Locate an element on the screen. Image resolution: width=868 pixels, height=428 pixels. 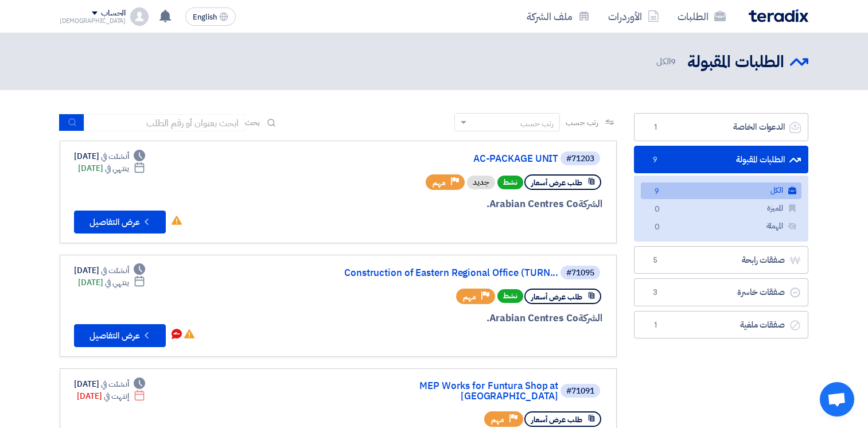
span: 3 is located at coordinates (655, 292).